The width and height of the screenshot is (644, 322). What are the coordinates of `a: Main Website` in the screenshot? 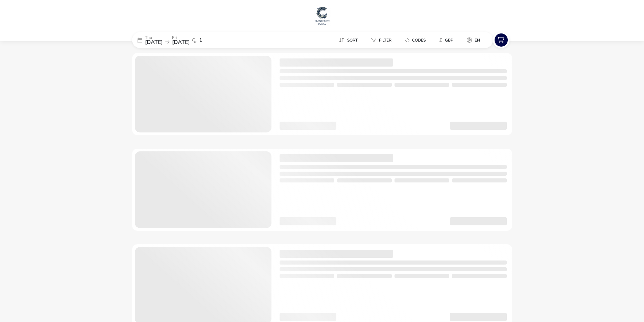 It's located at (322, 15).